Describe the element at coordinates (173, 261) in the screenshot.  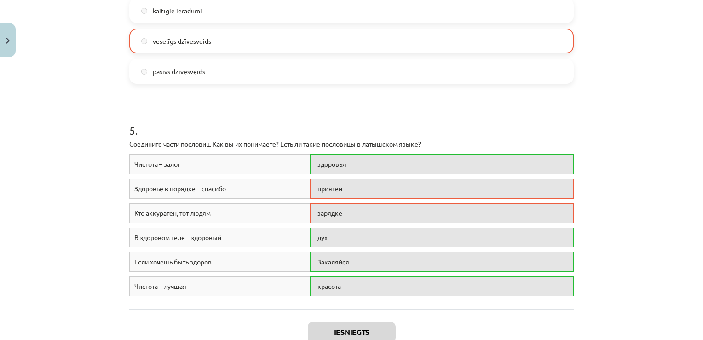
I see `span: Если хочешь быть здоров` at that location.